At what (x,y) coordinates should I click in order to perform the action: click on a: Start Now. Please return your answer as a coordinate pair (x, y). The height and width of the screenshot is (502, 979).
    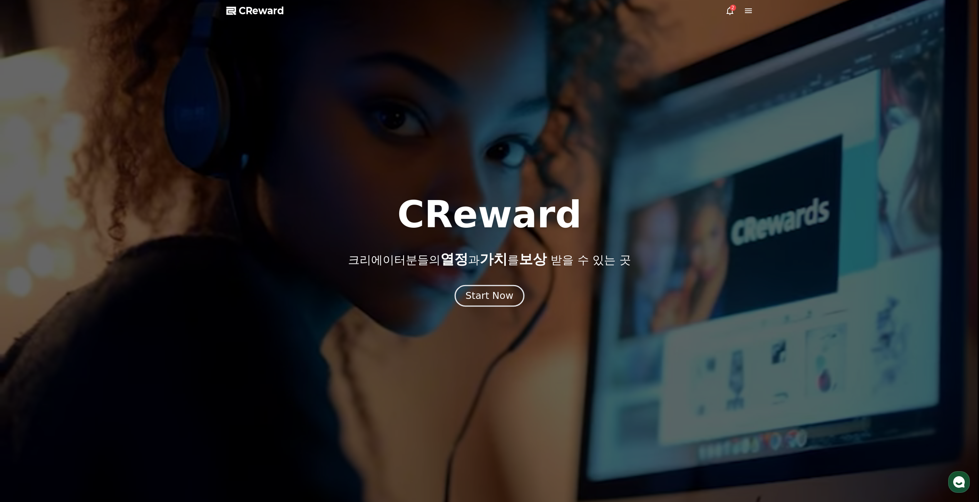
    Looking at the image, I should click on (489, 297).